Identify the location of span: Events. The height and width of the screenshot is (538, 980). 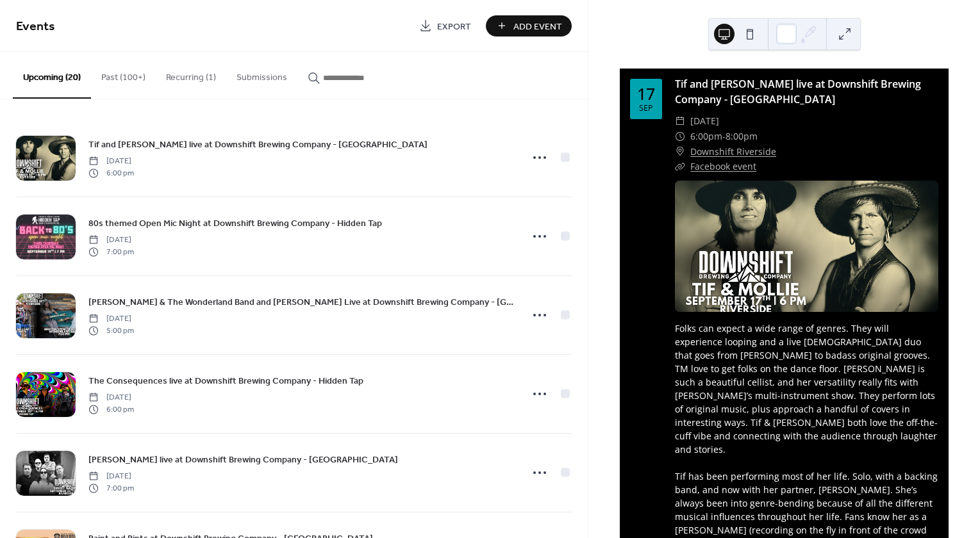
(35, 26).